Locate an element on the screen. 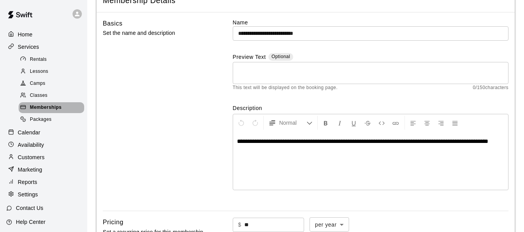  div: Reports is located at coordinates (43, 182).